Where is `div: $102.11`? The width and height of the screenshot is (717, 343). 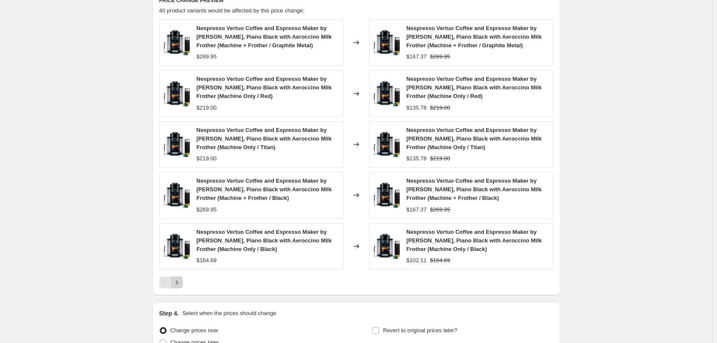 div: $102.11 is located at coordinates (416, 260).